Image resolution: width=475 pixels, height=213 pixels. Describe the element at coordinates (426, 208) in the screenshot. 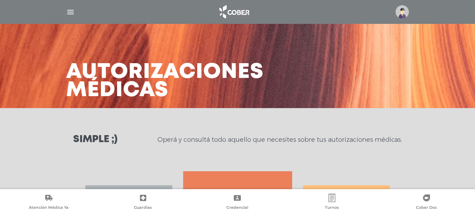

I see `span: Cober Doc` at that location.